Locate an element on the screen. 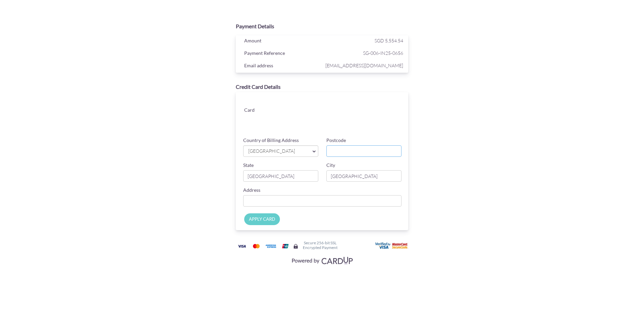  div: Credit Card Details is located at coordinates (322, 87).